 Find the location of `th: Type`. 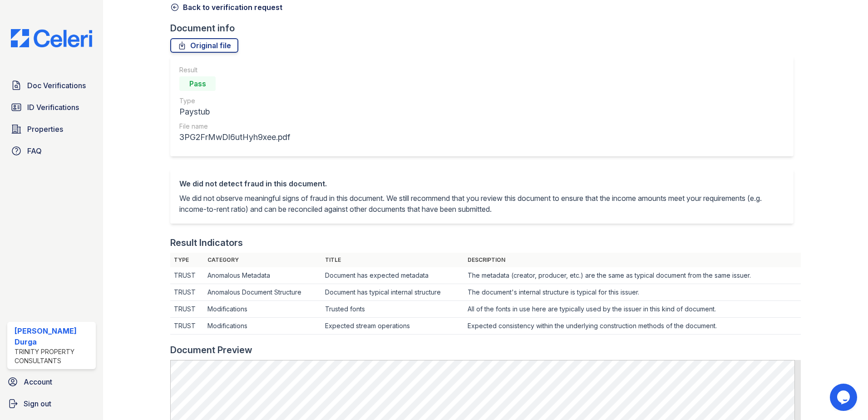

th: Type is located at coordinates (187, 260).